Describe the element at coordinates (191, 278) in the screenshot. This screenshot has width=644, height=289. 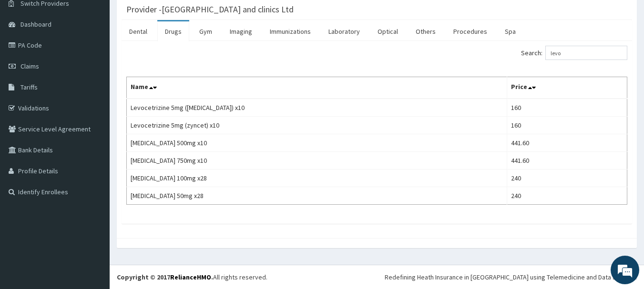
I see `a: RelianceHMO` at that location.